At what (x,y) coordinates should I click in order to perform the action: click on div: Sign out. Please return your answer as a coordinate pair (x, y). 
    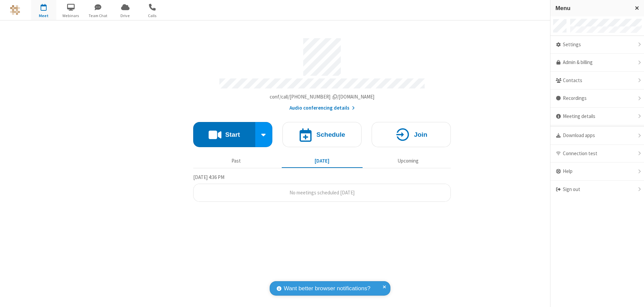
    Looking at the image, I should click on (597, 189).